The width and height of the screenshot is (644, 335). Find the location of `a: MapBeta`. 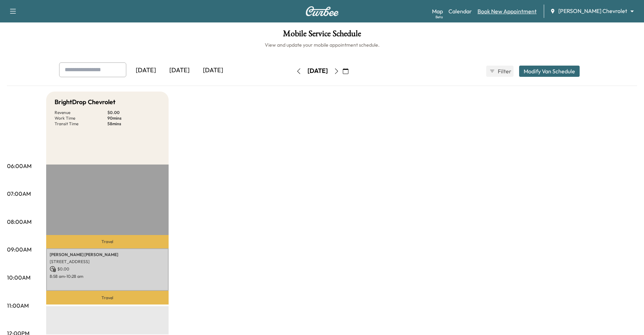

a: MapBeta is located at coordinates (437, 11).